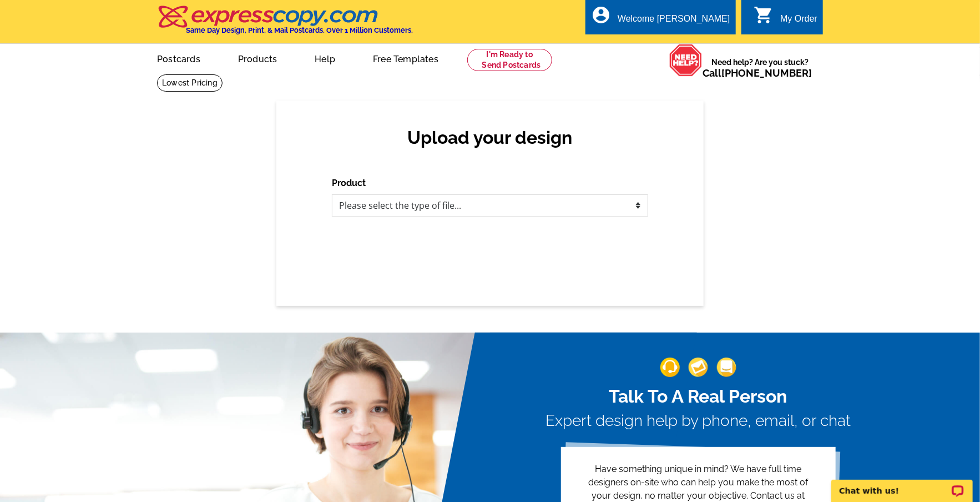  What do you see at coordinates (799, 22) in the screenshot?
I see `div: My Order` at bounding box center [799, 22].